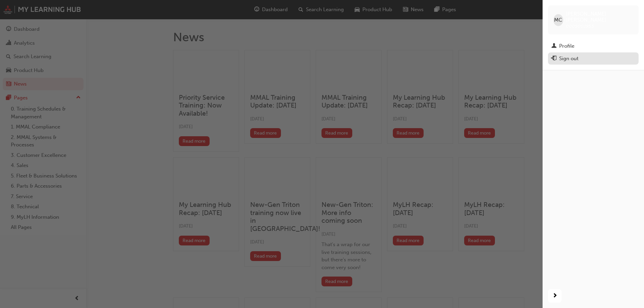 The image size is (644, 308). Describe the element at coordinates (558, 20) in the screenshot. I see `span: MC` at that location.